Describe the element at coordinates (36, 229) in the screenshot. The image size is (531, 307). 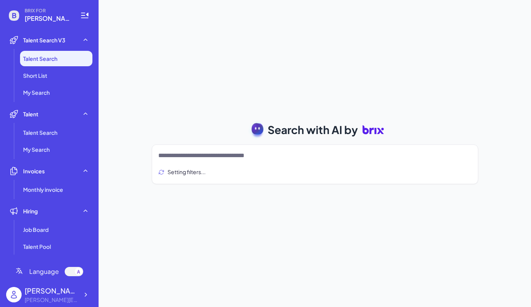
I see `span: Job Board` at that location.